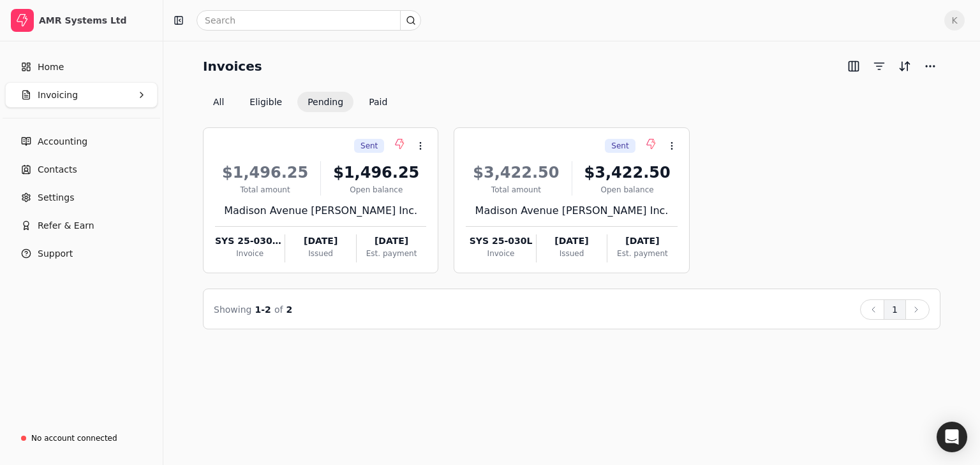 The image size is (980, 465). I want to click on span: 2, so click(290, 310).